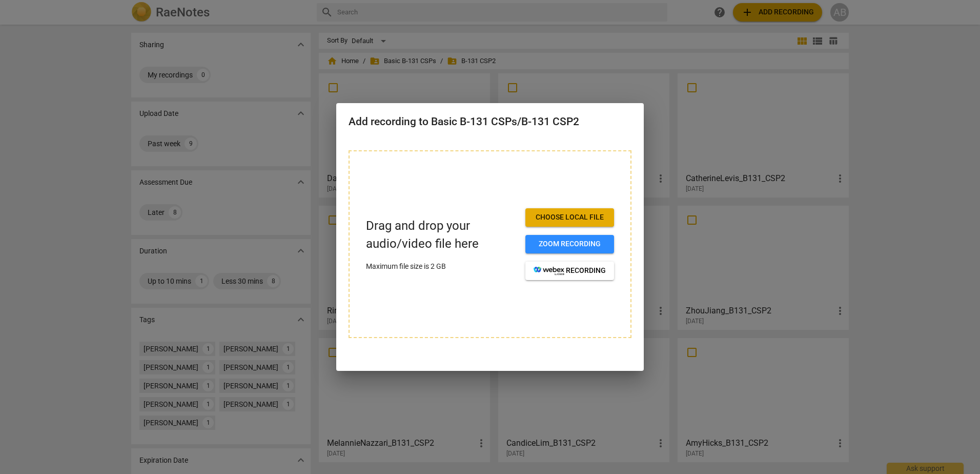 This screenshot has width=980, height=474. Describe the element at coordinates (570, 244) in the screenshot. I see `span: Zoom recording` at that location.